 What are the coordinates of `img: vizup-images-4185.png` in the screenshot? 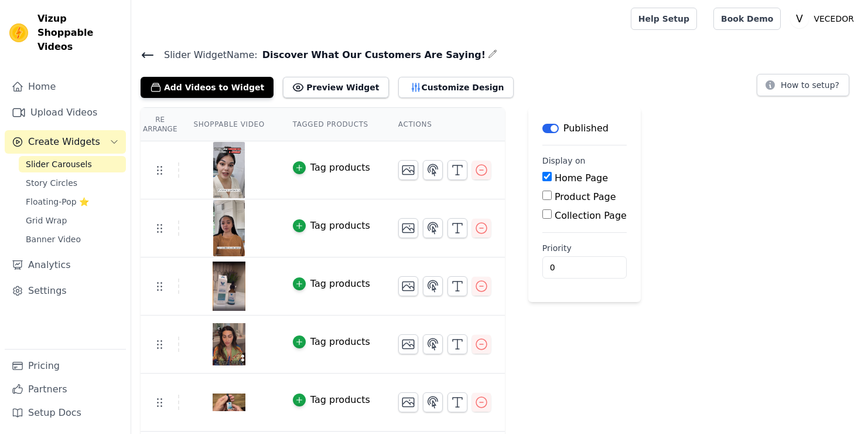 It's located at (229, 170).